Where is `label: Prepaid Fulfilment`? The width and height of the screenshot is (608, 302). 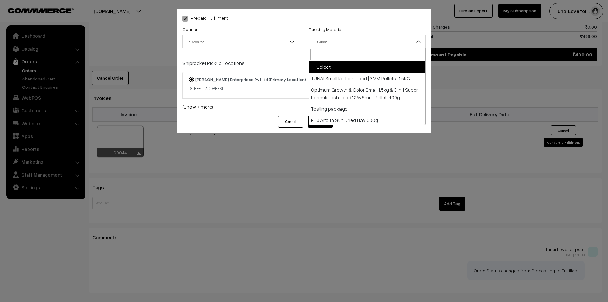 label: Prepaid Fulfilment is located at coordinates (205, 18).